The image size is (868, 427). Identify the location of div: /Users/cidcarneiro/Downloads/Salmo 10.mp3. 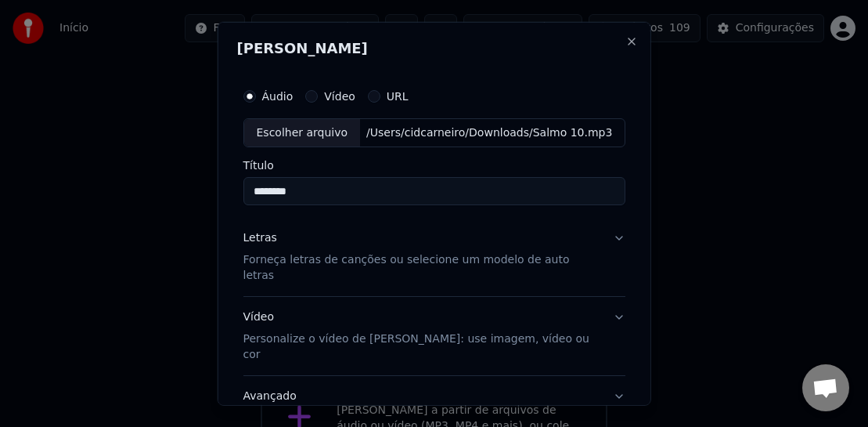
(489, 132).